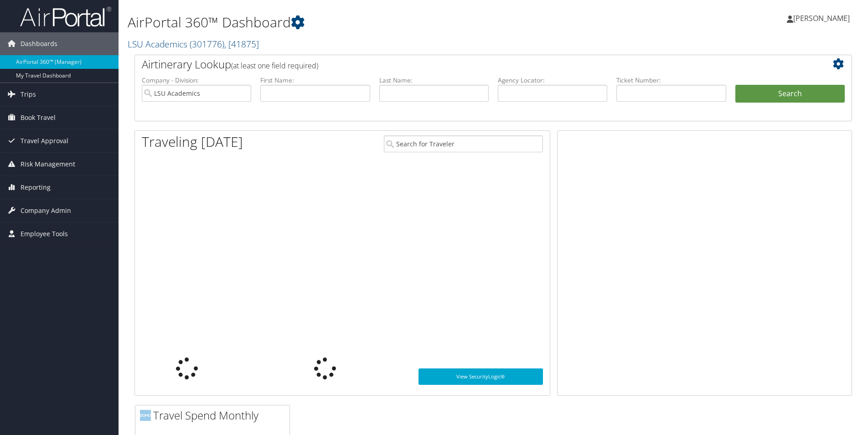 This screenshot has height=435, width=868. What do you see at coordinates (671, 80) in the screenshot?
I see `label: Ticket Number:` at bounding box center [671, 80].